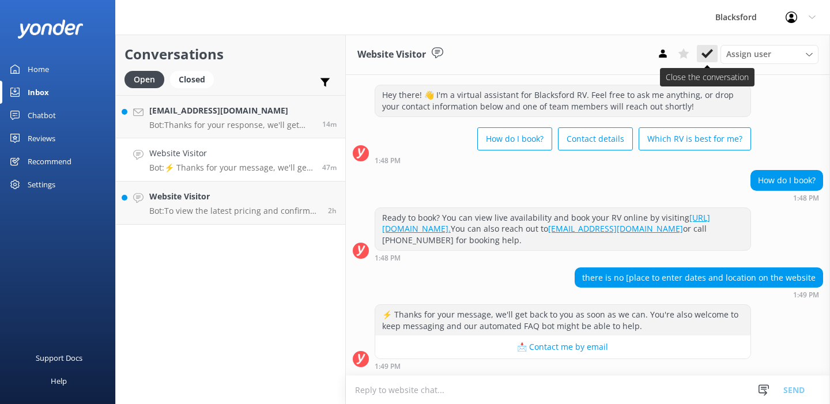  Describe the element at coordinates (332, 210) in the screenshot. I see `span: Sep 08 2025 11:46am (UTC -06:00) America/Chihuahua` at that location.